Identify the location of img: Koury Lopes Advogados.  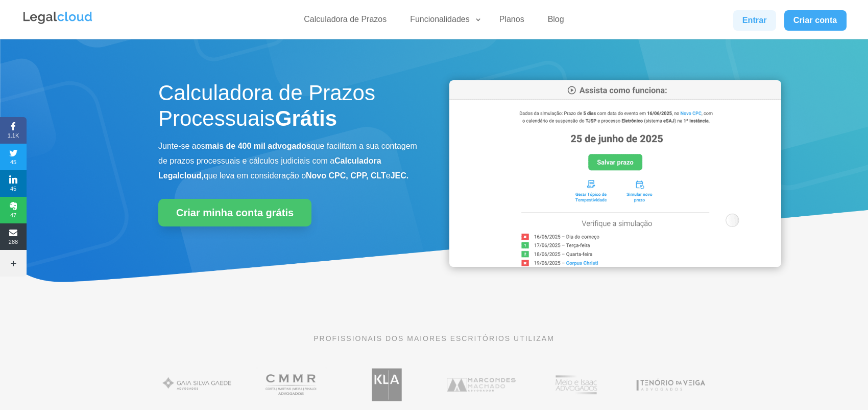
(387, 384).